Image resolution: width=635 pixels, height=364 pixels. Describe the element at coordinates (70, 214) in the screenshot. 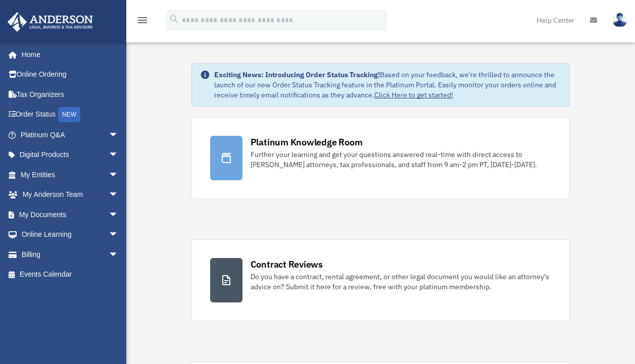

I see `a: My Documentsarrow_drop_down` at that location.